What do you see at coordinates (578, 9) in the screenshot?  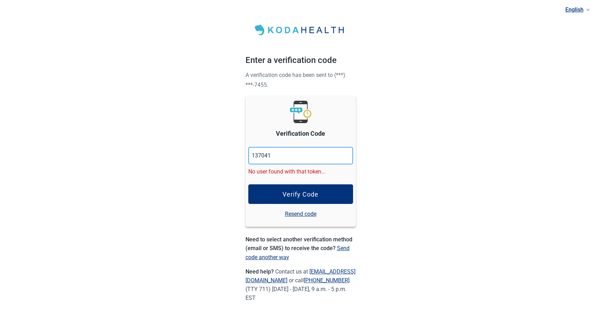 I see `a: Current language: English` at bounding box center [578, 9].